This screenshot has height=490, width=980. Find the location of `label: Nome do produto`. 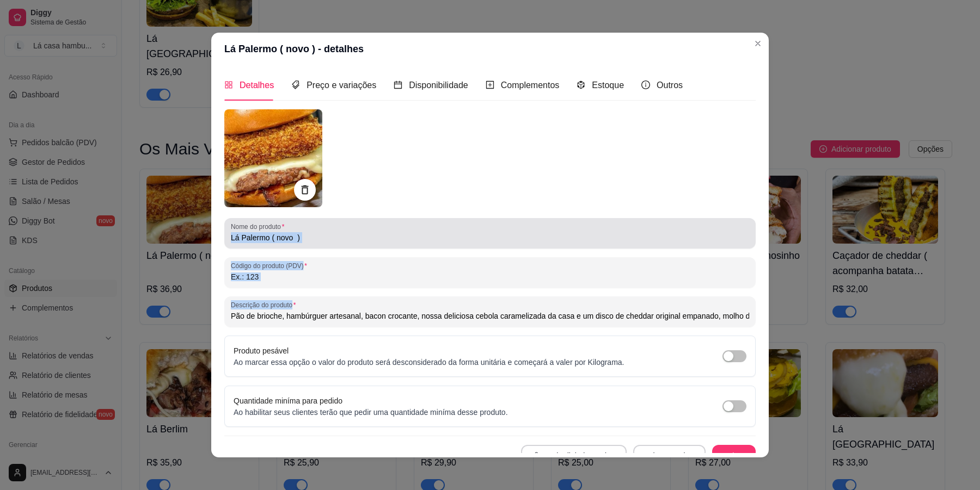

label: Nome do produto is located at coordinates (259, 226).